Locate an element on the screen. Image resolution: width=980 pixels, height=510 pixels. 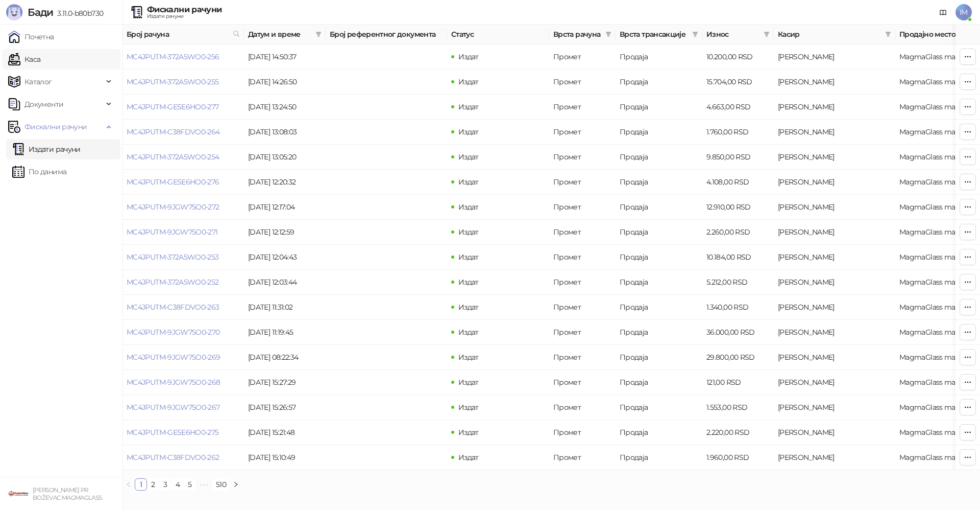
span: Износ is located at coordinates (733, 34).